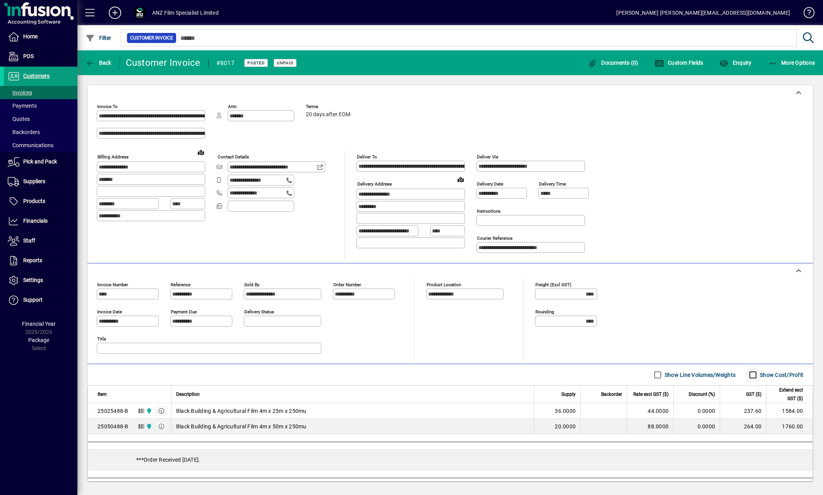 The width and height of the screenshot is (823, 495). Describe the element at coordinates (102, 394) in the screenshot. I see `span: Item` at that location.